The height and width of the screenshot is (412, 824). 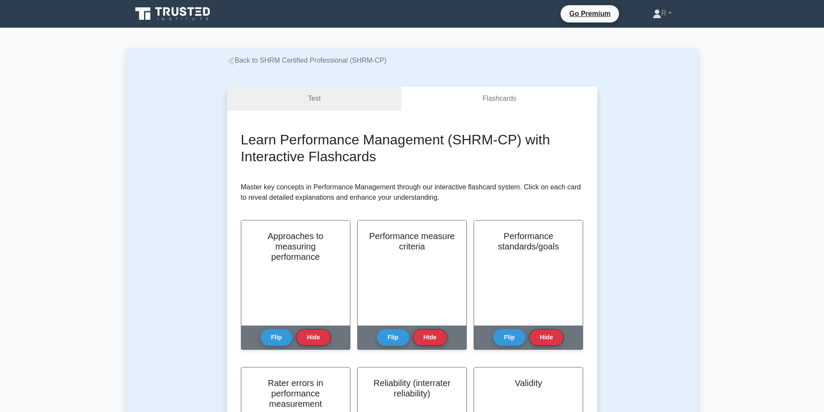 I want to click on h2: Validity, so click(x=528, y=383).